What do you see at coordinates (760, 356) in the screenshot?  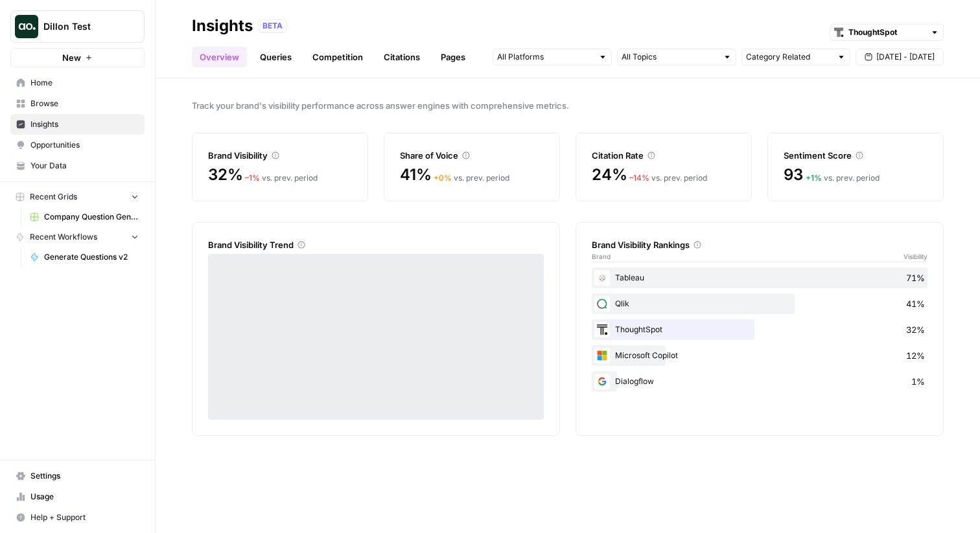 I see `div: Microsoft Copilot` at bounding box center [760, 356].